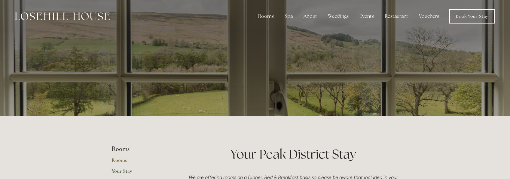 This screenshot has width=510, height=179. I want to click on a: Rooms, so click(140, 162).